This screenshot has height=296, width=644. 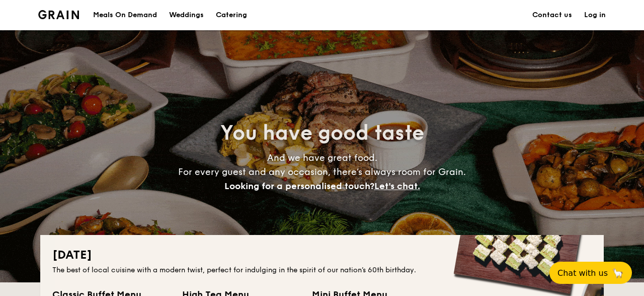 What do you see at coordinates (322, 172) in the screenshot?
I see `span: And we have great food. For every guest and any occasion, there’s always room for Grain.` at bounding box center [322, 172].